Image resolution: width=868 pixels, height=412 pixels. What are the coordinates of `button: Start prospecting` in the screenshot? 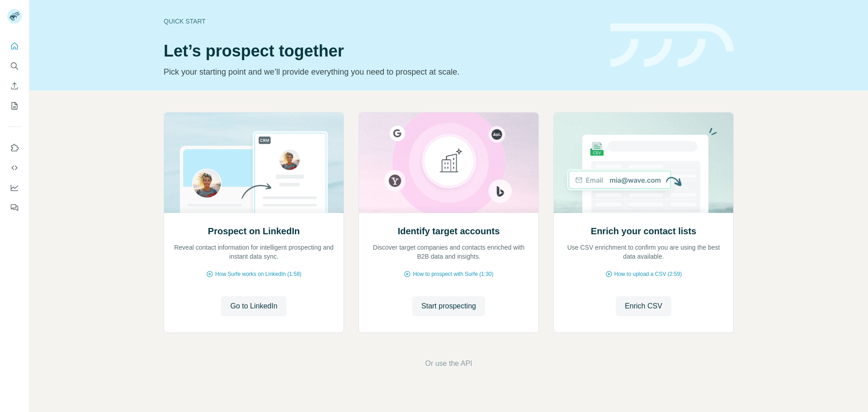 It's located at (448, 306).